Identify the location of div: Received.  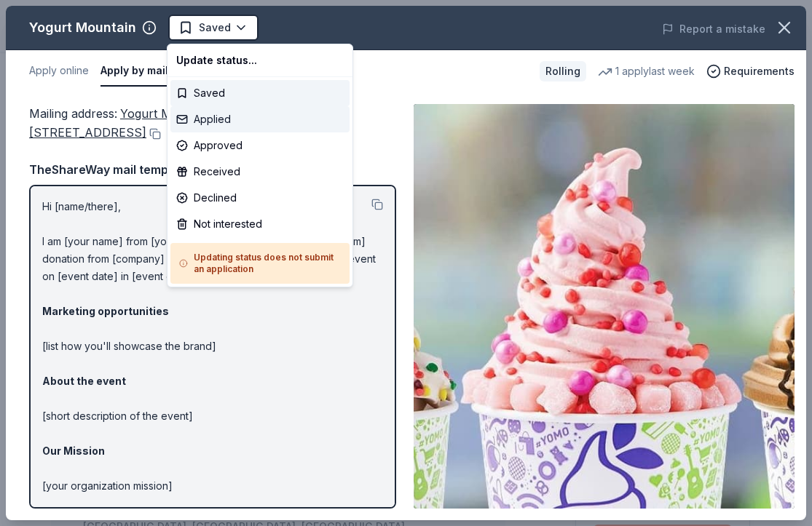
(260, 172).